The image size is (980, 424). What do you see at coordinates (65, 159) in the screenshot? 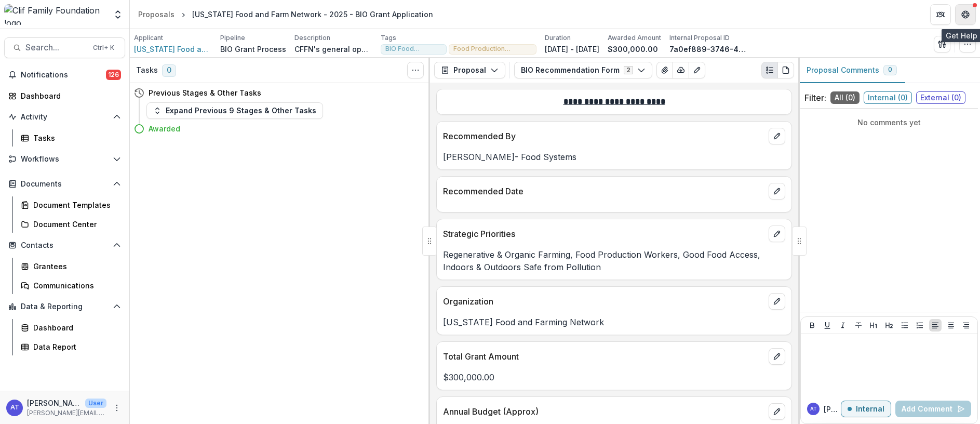
I see `span: Workflows` at bounding box center [65, 159].